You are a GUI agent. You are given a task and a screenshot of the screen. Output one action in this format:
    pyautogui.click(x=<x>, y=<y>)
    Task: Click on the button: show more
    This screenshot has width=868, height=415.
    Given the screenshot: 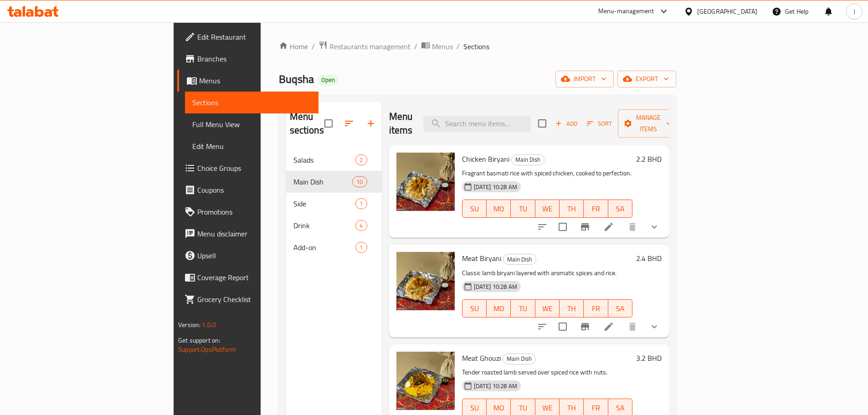 What is the action you would take?
    pyautogui.click(x=654, y=326)
    